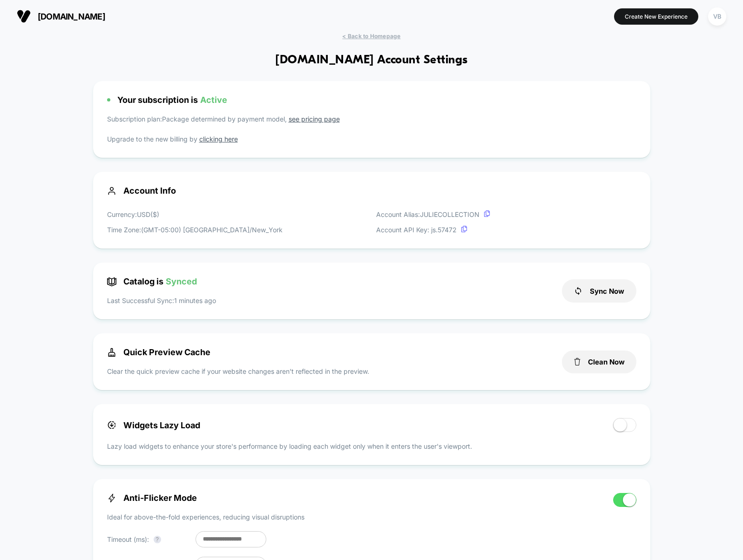 This screenshot has width=743, height=560. Describe the element at coordinates (152, 281) in the screenshot. I see `span: Catalog is` at that location.